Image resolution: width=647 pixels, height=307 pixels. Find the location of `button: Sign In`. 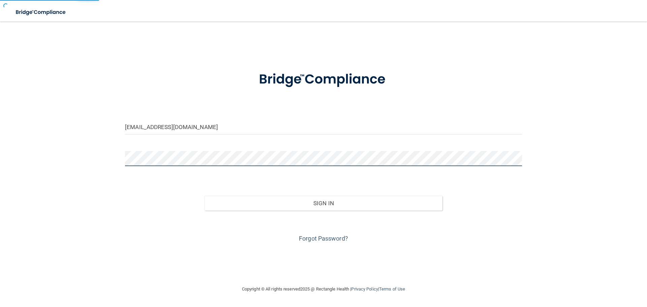

button: Sign In is located at coordinates (323, 203).